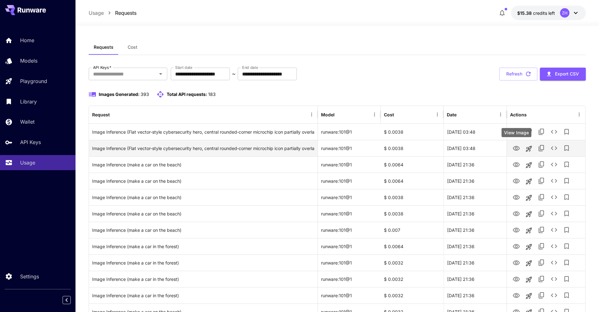 The image size is (599, 312). I want to click on span: credits left, so click(544, 13).